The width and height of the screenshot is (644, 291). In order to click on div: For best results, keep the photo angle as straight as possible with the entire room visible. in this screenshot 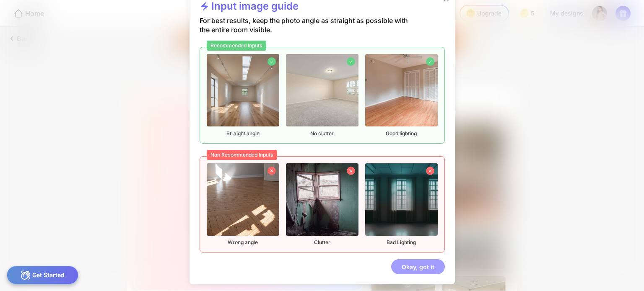, I will do `click(309, 32)`.